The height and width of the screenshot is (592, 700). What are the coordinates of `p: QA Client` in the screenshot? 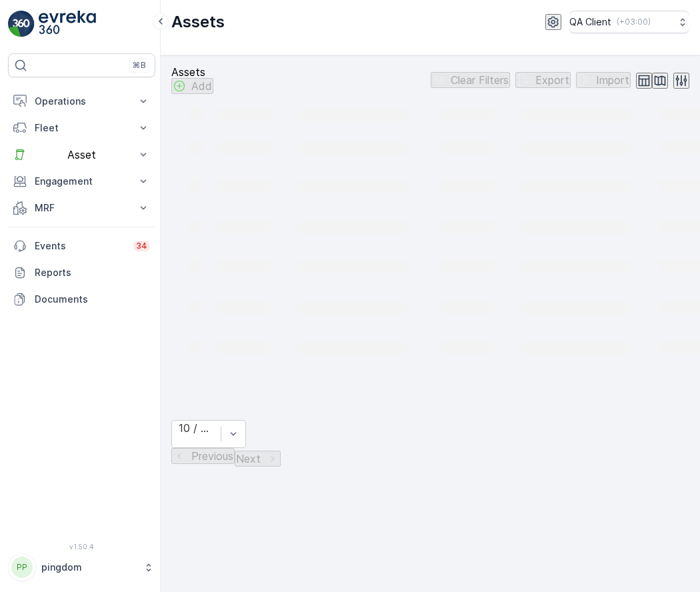 It's located at (590, 22).